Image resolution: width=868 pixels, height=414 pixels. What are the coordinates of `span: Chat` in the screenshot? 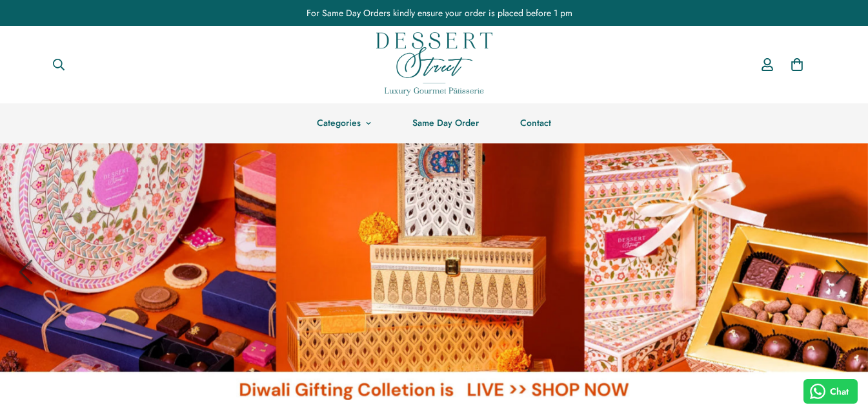 It's located at (839, 391).